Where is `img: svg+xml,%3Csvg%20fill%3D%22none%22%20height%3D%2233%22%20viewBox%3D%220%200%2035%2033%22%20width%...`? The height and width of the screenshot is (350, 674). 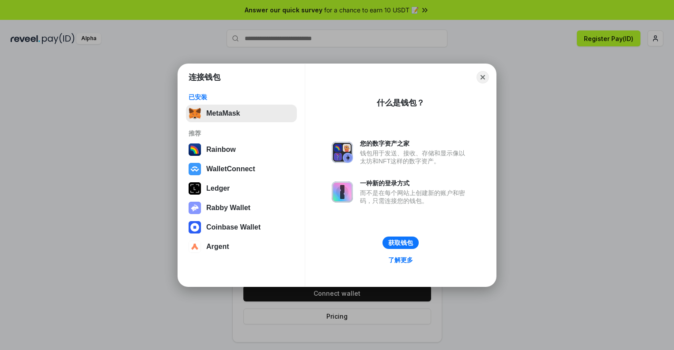
img: svg+xml,%3Csvg%20fill%3D%22none%22%20height%3D%2233%22%20viewBox%3D%220%200%2035%2033%22%20width%... is located at coordinates (195, 114).